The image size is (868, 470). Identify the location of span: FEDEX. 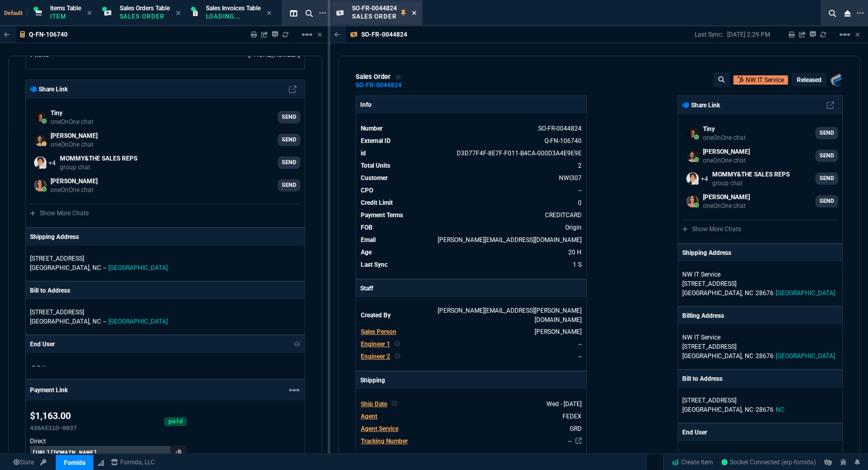
(571, 417).